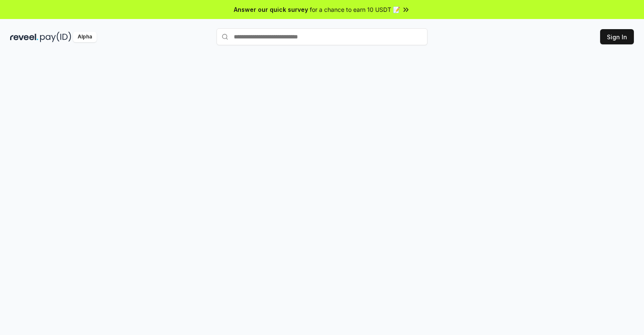 The height and width of the screenshot is (335, 644). I want to click on span: for a chance to earn 10 USDT 📝, so click(355, 9).